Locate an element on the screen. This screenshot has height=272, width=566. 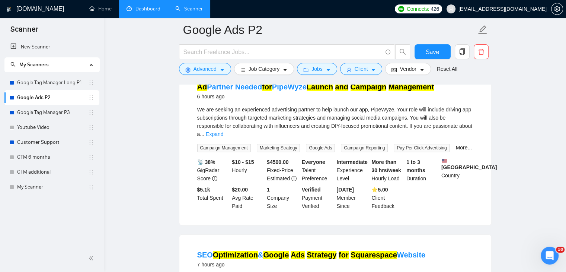
b: $20.00 is located at coordinates (240, 189).